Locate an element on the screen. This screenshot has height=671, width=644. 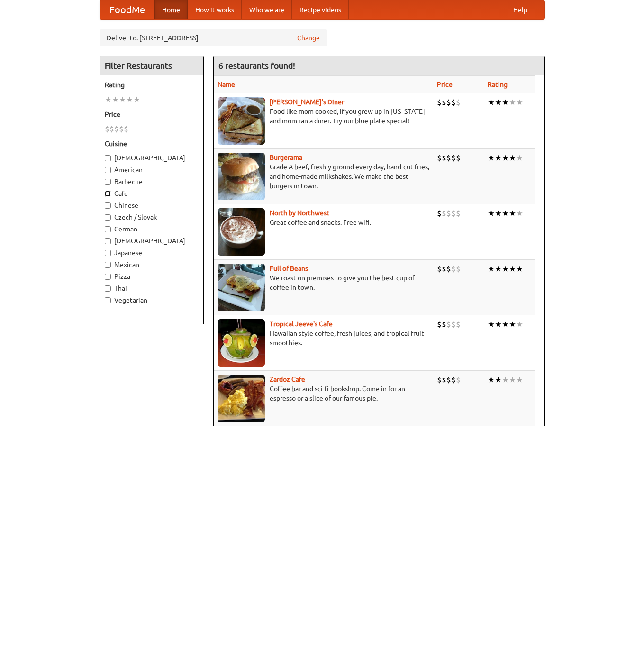
p: Grade A beef, freshly ground every day, hand-cut fries, and home-made milkshakes. We make the bes... is located at coordinates (323, 176).